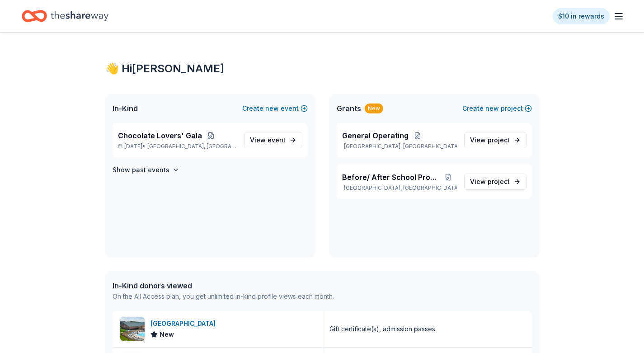  I want to click on span: event, so click(277, 140).